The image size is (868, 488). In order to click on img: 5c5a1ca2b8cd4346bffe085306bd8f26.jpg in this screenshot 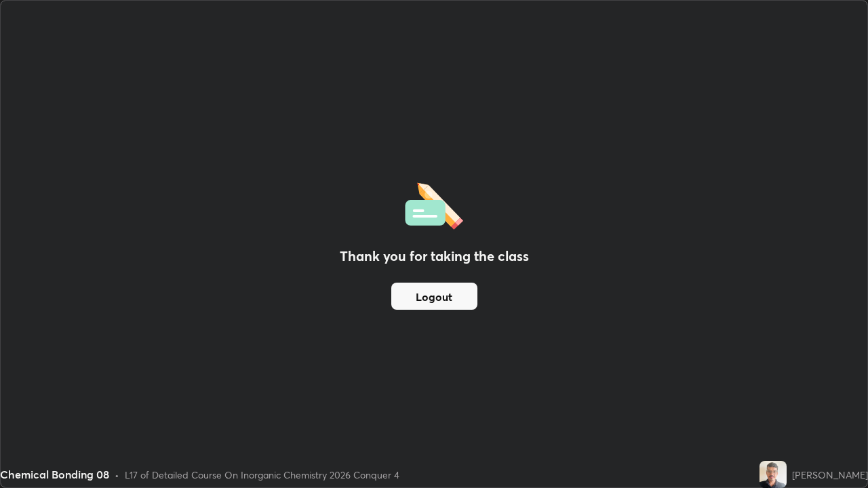, I will do `click(773, 475)`.